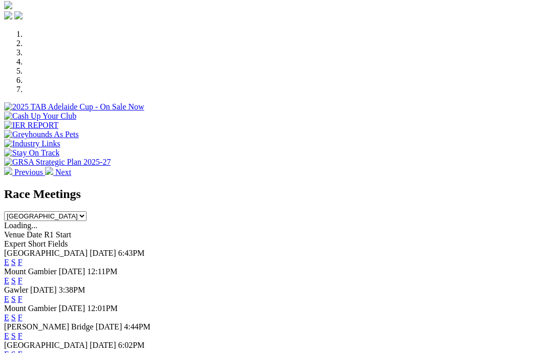 The height and width of the screenshot is (353, 553). What do you see at coordinates (32, 144) in the screenshot?
I see `img: Industry Links` at bounding box center [32, 144].